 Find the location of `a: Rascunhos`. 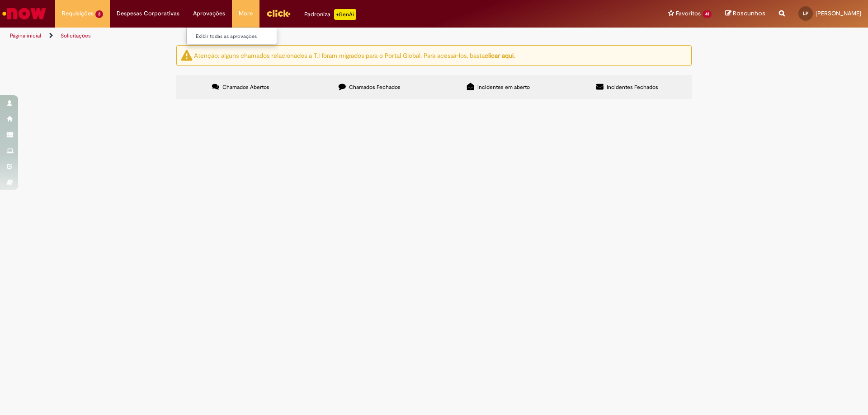

a: Rascunhos is located at coordinates (745, 14).